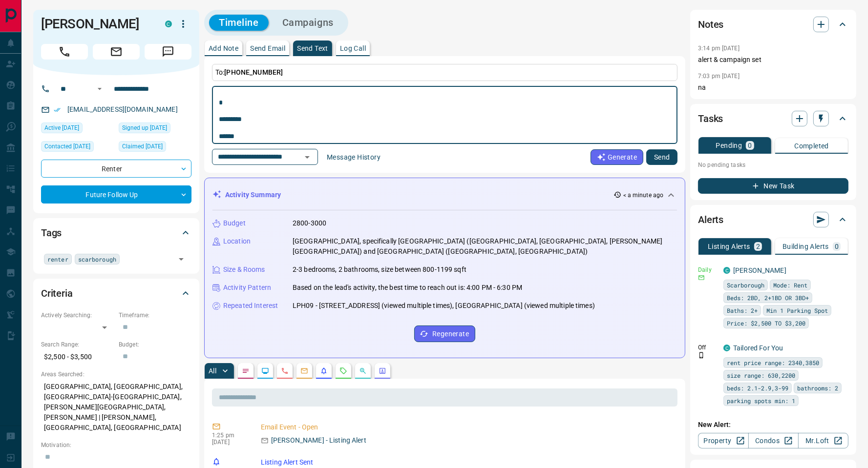 The width and height of the screenshot is (868, 468). I want to click on span: scarborough, so click(97, 259).